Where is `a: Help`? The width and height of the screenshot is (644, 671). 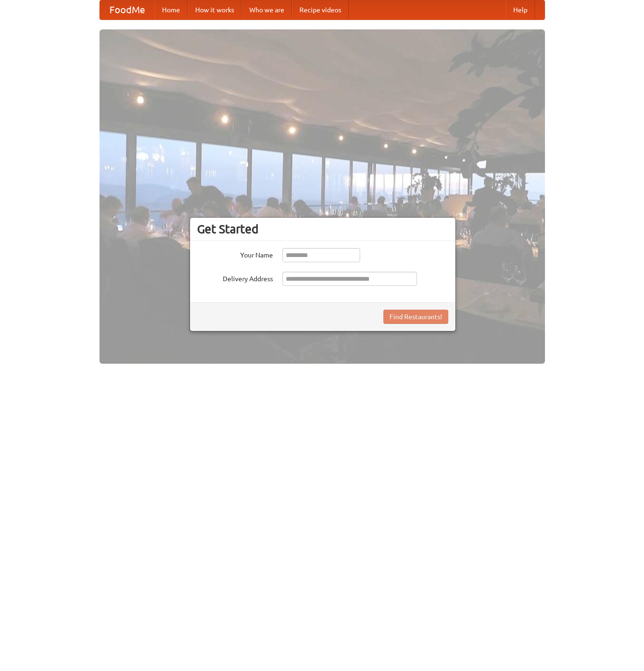 a: Help is located at coordinates (521, 10).